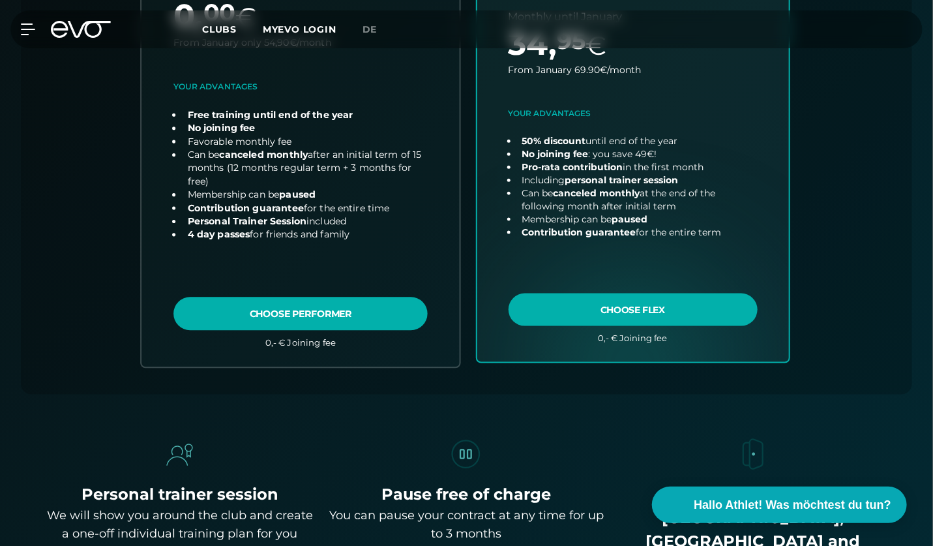  Describe the element at coordinates (299, 29) in the screenshot. I see `a: MYEVO LOGIN` at that location.